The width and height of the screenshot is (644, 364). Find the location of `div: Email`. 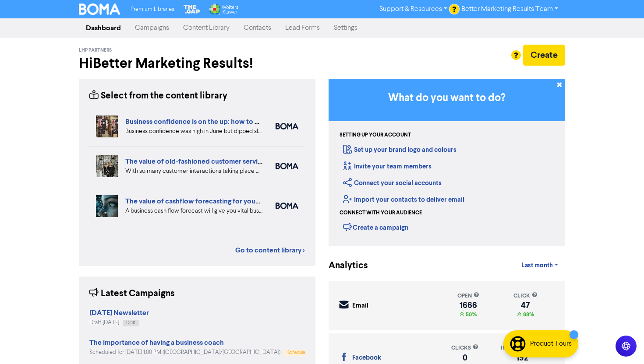

div: Email is located at coordinates (360, 306).